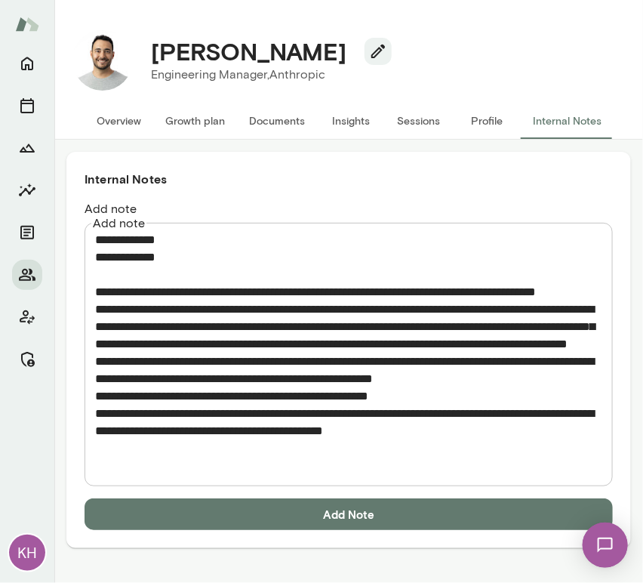 The image size is (643, 583). I want to click on button: Client app, so click(27, 317).